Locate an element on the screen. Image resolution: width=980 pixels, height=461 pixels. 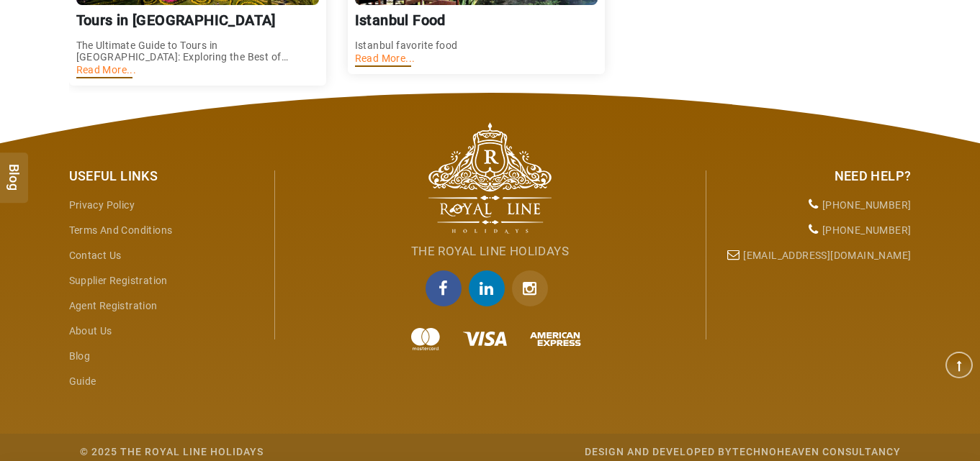
a: Privacy Policy is located at coordinates (102, 205).